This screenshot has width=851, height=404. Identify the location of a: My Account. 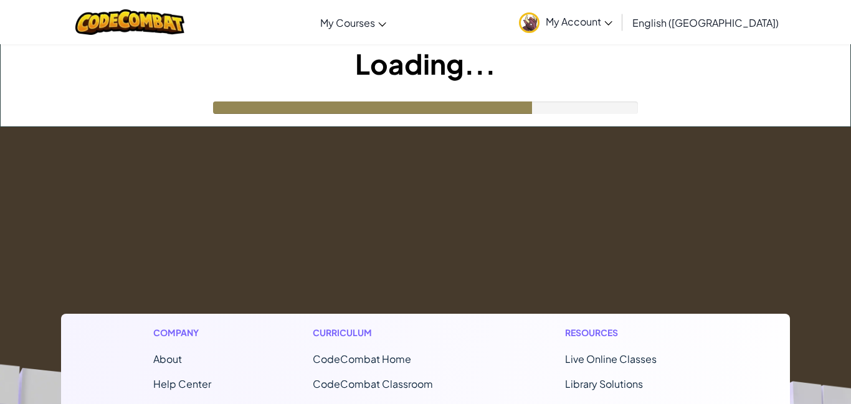
(566, 22).